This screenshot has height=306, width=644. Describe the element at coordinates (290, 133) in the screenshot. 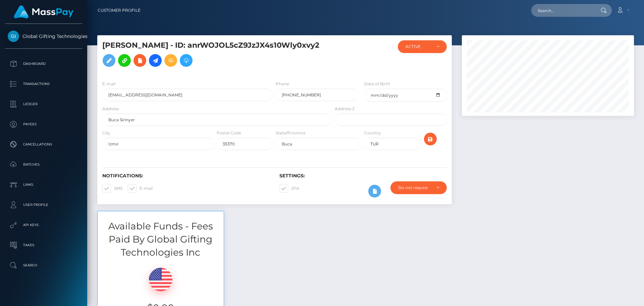

I see `label: State/Province` at that location.